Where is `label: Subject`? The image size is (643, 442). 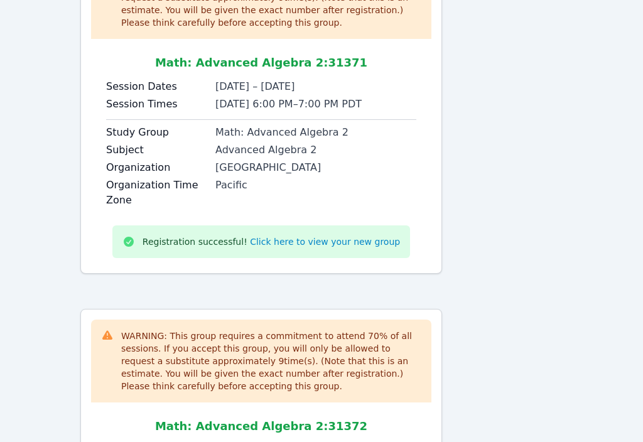
label: Subject is located at coordinates (157, 150).